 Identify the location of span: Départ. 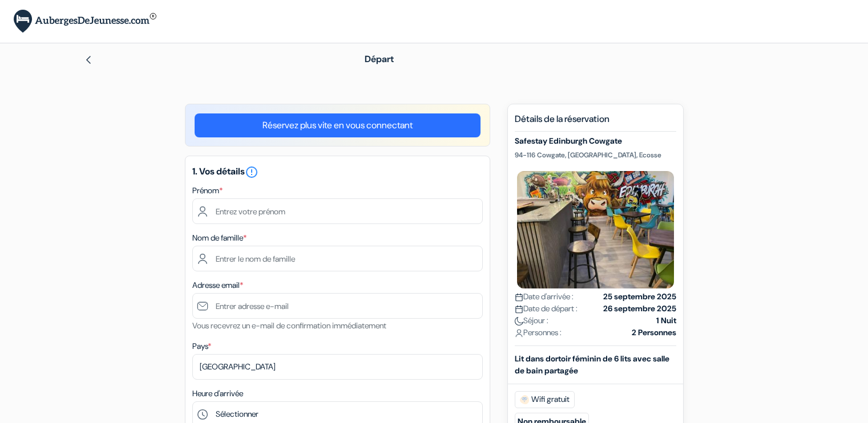
(379, 58).